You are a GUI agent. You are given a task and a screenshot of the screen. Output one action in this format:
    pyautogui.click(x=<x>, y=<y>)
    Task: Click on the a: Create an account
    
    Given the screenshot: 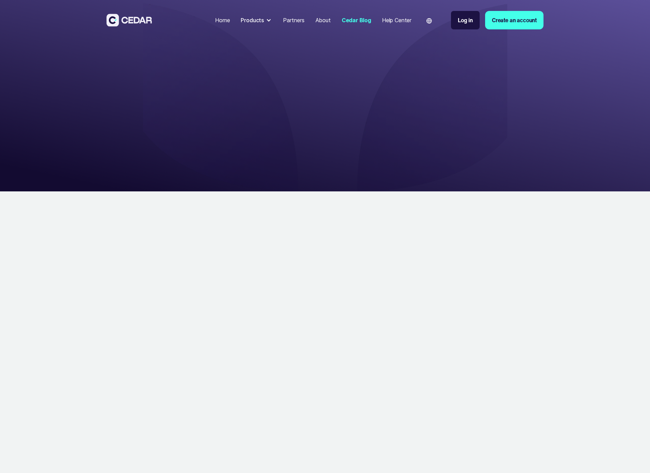 What is the action you would take?
    pyautogui.click(x=514, y=20)
    